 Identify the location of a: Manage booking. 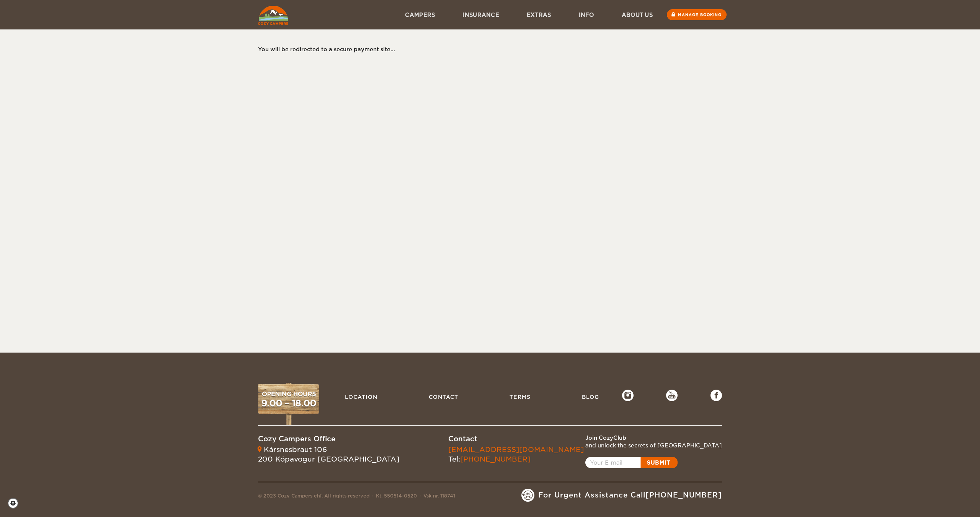
(697, 14).